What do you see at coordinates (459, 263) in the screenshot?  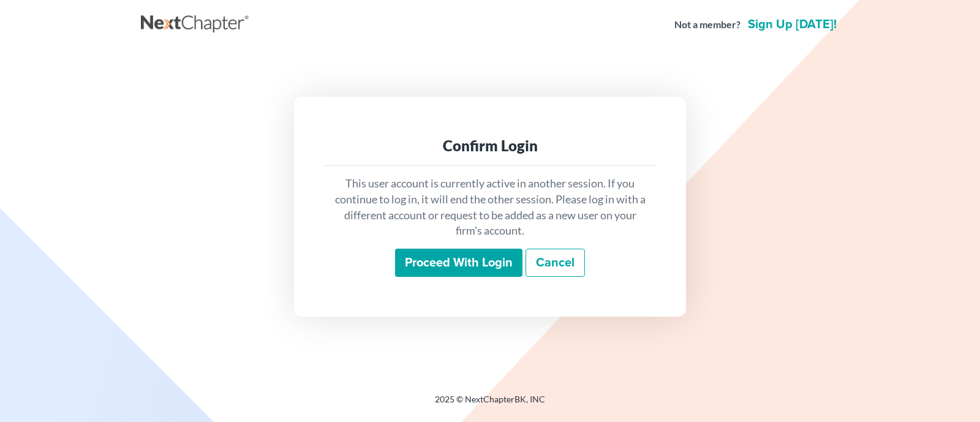 I see `input: Proceed with login` at bounding box center [459, 263].